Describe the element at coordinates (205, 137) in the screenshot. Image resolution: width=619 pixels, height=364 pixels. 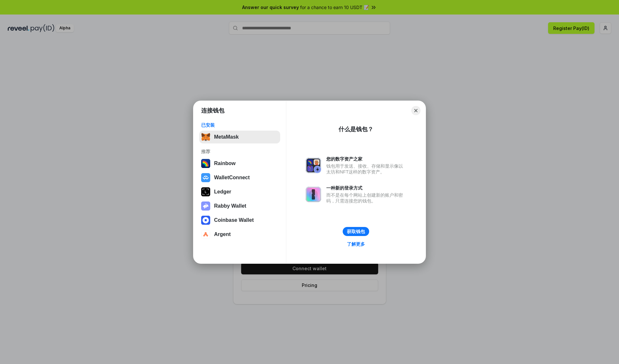
I see `img: svg+xml,%3Csvg%20fill%3D%22none%22%20height%3D%2233%22%20viewBox%3D%220%200%2035%2033%22%20width%...` at that location.